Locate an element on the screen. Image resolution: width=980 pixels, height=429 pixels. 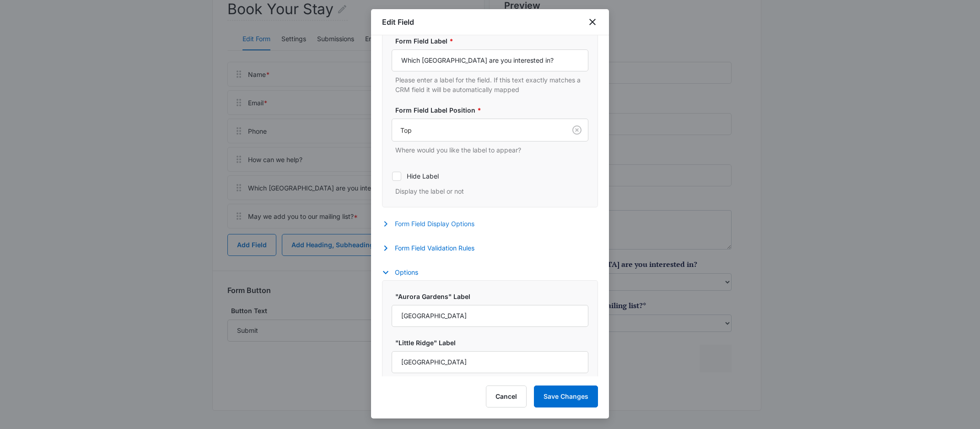
label: Form Field Label Position is located at coordinates (494, 110).